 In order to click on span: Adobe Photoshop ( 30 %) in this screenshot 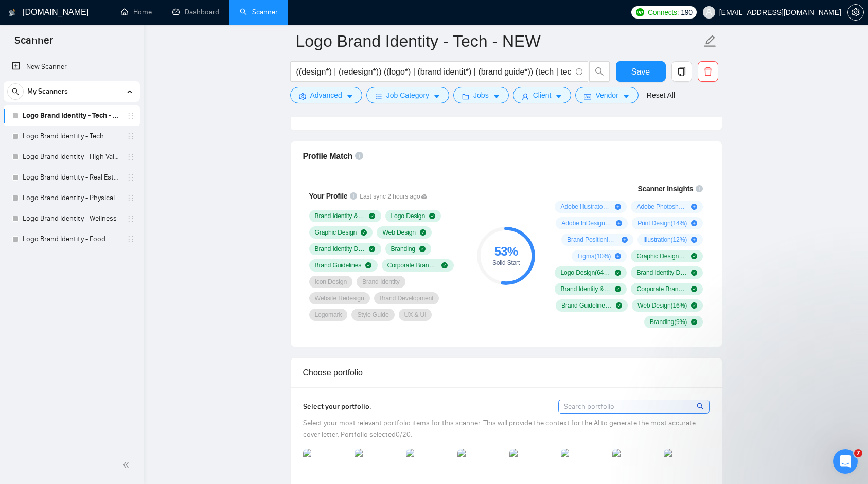, I will do `click(662, 207)`.